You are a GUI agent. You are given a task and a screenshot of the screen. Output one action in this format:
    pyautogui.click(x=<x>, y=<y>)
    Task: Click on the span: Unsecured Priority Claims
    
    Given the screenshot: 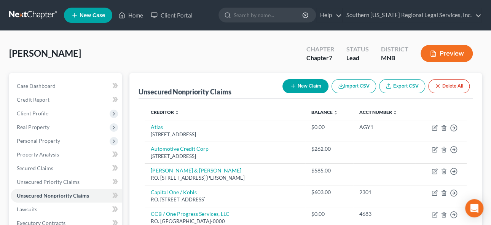 What is the action you would take?
    pyautogui.click(x=48, y=182)
    